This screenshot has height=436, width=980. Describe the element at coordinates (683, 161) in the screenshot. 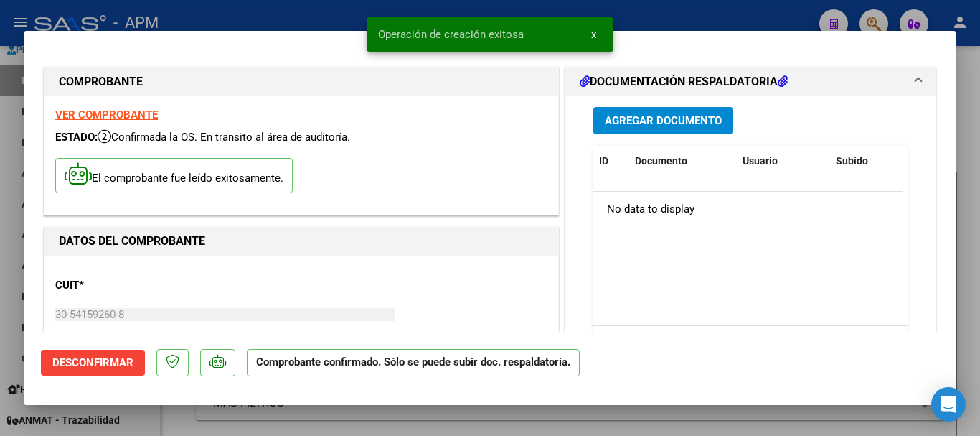

I see `datatable-header-cell: Documento` at that location.